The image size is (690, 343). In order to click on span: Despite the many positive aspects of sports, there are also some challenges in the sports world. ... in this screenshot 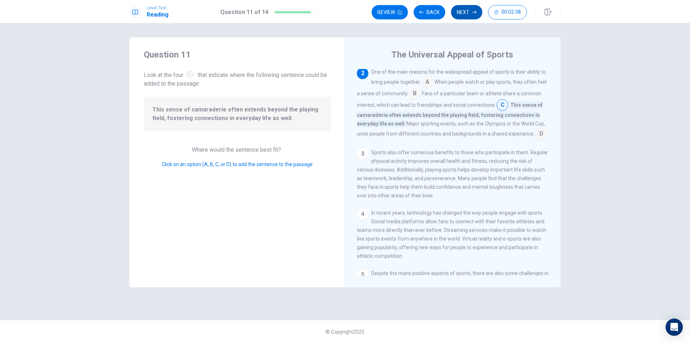, I will do `click(453, 290)`.